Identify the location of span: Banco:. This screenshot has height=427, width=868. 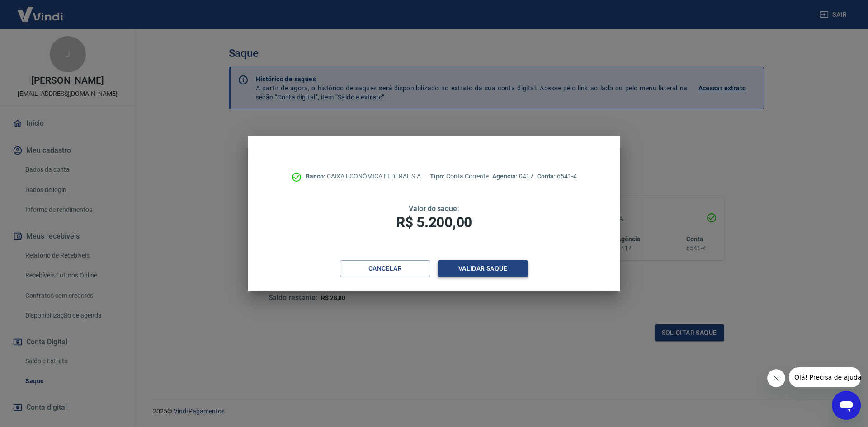
(316, 176).